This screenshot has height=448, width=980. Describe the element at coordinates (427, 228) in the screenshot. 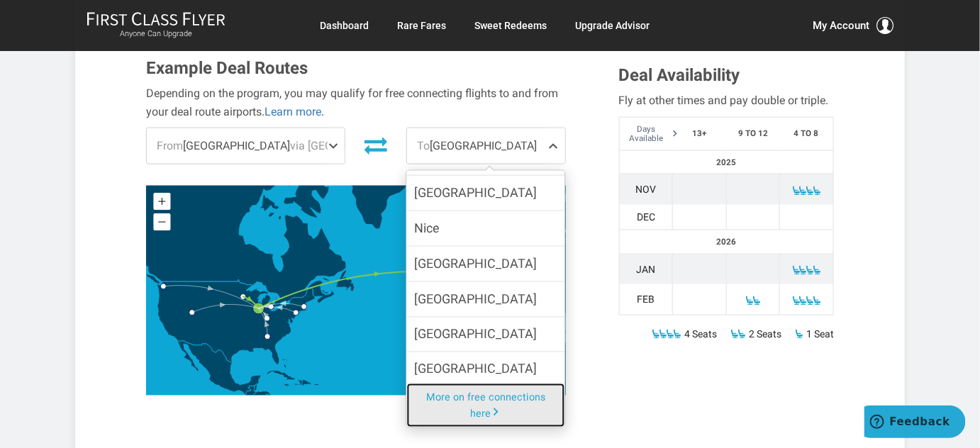

I see `span: Nice` at that location.